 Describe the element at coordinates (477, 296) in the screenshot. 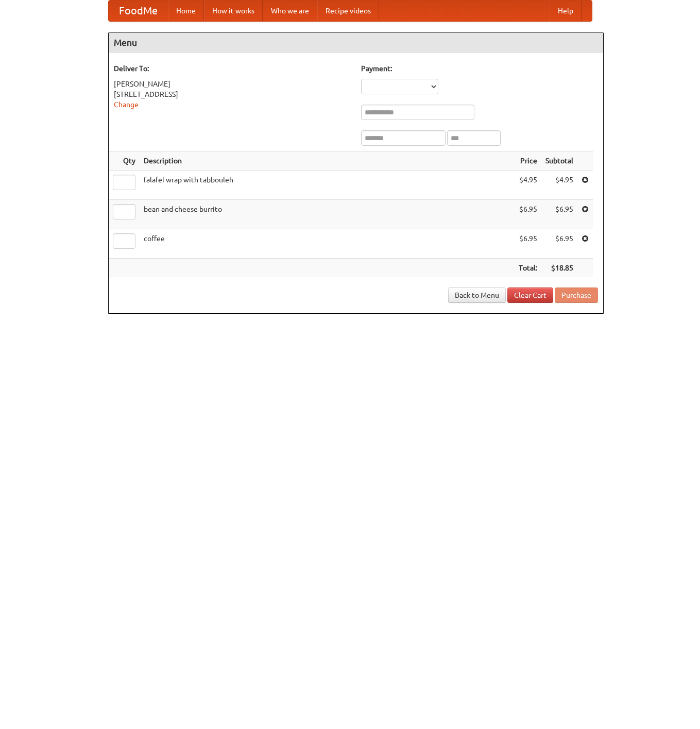

I see `a: Back to Menu` at that location.